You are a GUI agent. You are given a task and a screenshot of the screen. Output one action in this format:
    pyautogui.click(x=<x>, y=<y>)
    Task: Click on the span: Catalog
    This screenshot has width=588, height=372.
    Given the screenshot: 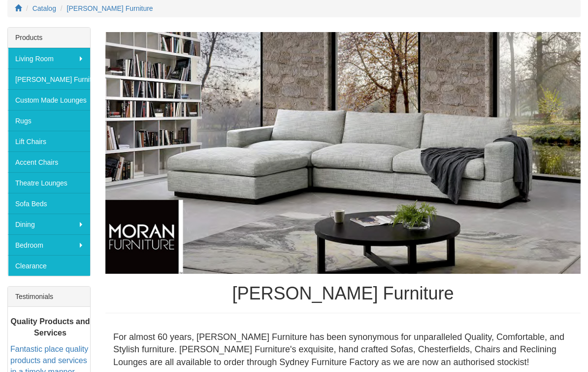 What is the action you would take?
    pyautogui.click(x=45, y=9)
    